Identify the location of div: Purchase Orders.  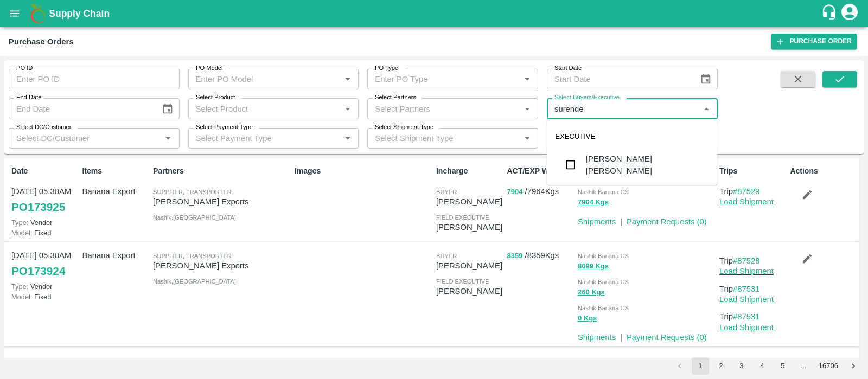
(41, 42).